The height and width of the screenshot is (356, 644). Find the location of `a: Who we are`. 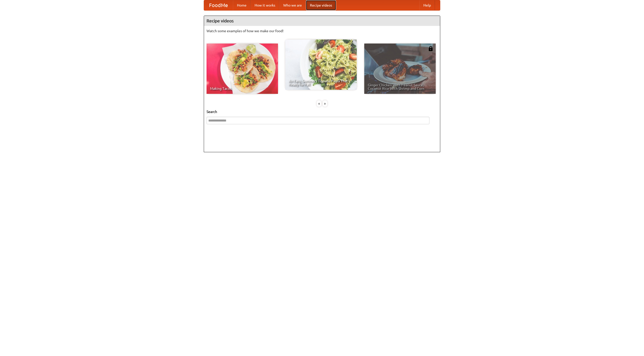

a: Who we are is located at coordinates (292, 5).